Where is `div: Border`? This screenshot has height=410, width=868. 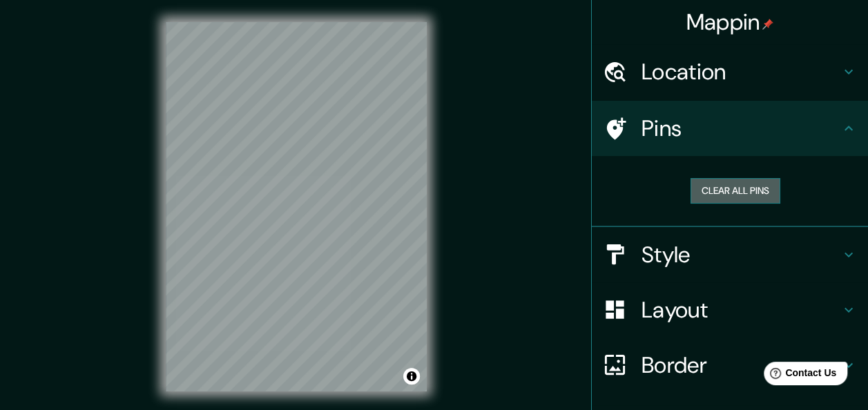
div: Border is located at coordinates (730, 365).